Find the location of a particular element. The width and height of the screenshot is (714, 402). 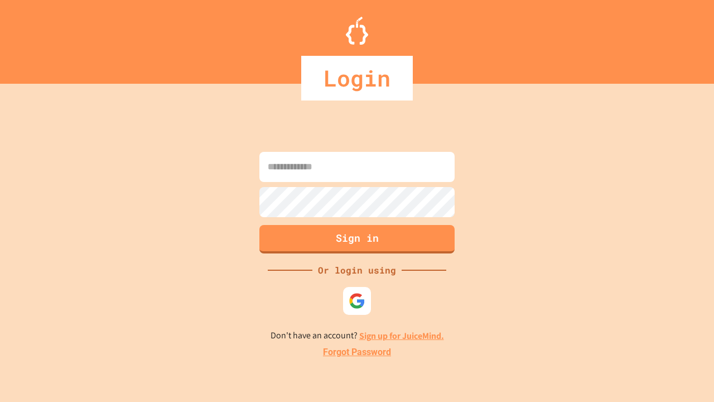

img: google-icon.svg is located at coordinates (357, 301).